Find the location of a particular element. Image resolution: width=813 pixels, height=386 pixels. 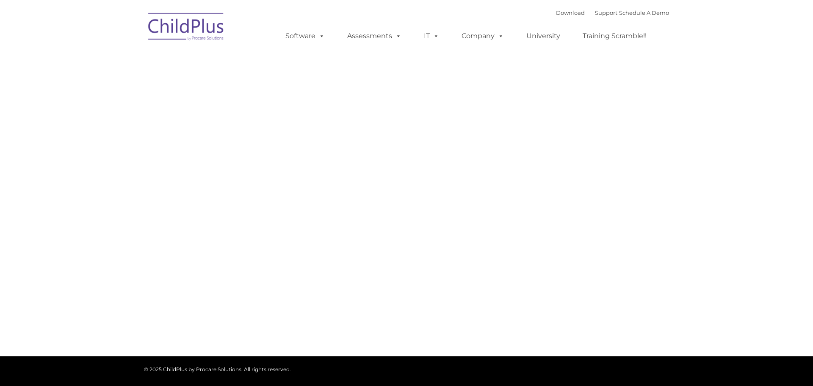

span: © 2025 ChildPlus by Procare Solutions. All rights reserved. is located at coordinates (217, 369).